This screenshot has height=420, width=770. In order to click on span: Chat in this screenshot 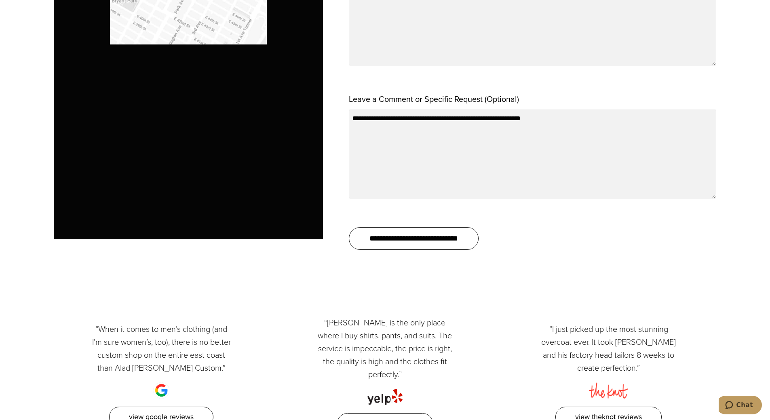, I will do `click(26, 9)`.